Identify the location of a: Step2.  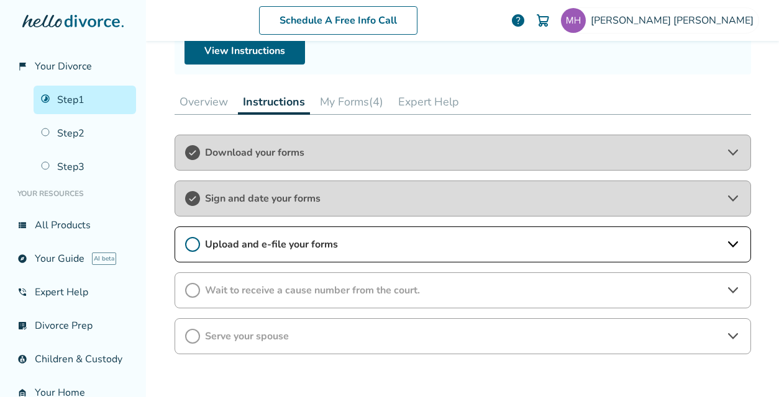
(84, 133).